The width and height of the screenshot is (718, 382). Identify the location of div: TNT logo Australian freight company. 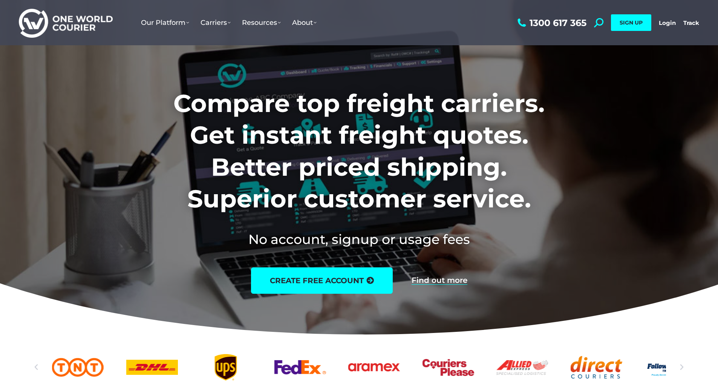
(78, 367).